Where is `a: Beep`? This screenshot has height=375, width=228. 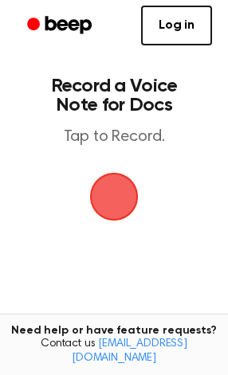
a: Beep is located at coordinates (60, 25).